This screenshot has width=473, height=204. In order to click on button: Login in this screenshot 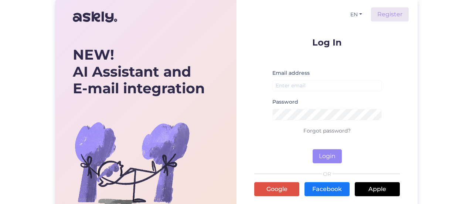, I will do `click(327, 156)`.